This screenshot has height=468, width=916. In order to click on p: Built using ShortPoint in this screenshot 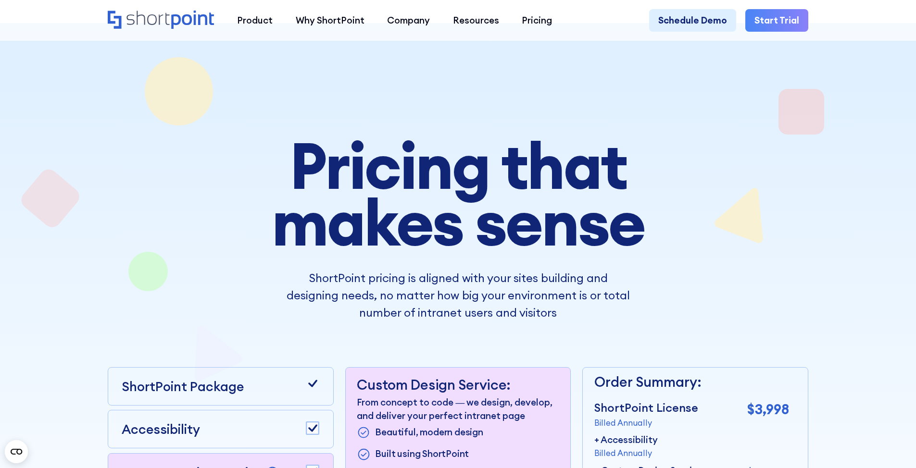, I will do `click(422, 455)`.